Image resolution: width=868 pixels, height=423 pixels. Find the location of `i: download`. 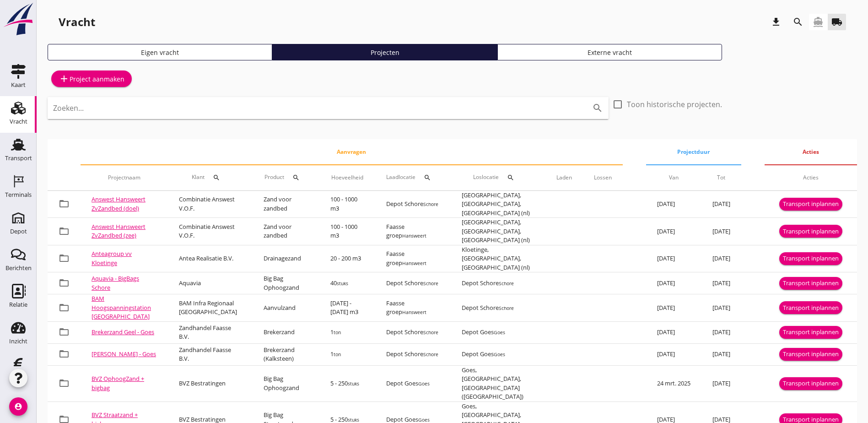

i: download is located at coordinates (776, 22).